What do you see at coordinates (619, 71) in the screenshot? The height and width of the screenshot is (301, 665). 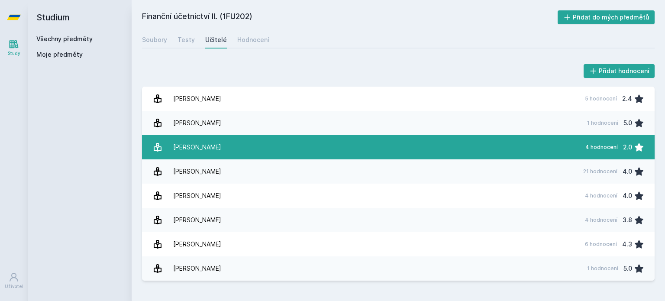 I see `a: Přidat hodnocení` at bounding box center [619, 71].